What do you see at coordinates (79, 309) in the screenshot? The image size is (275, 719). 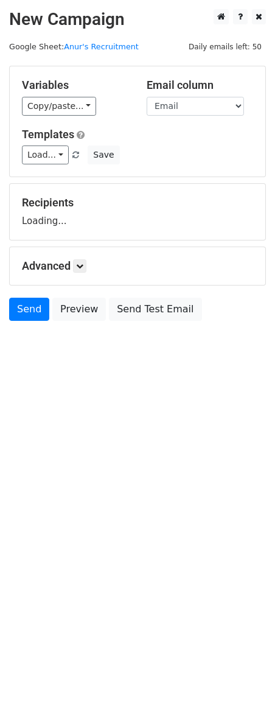 I see `a: Preview` at bounding box center [79, 309].